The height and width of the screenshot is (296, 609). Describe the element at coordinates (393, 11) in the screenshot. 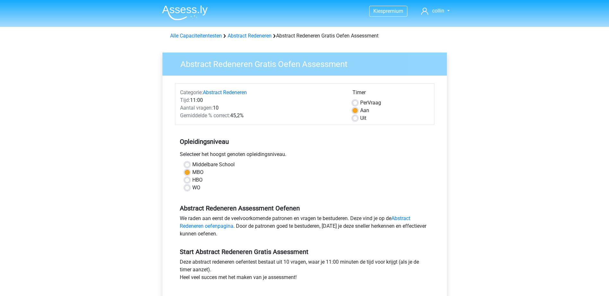

I see `span: premium` at that location.